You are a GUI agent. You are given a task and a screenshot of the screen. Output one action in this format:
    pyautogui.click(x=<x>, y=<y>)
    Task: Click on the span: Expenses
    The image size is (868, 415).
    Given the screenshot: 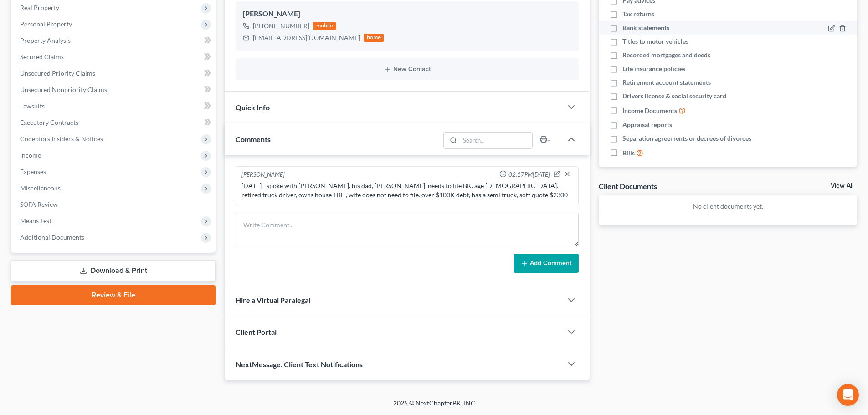 What is the action you would take?
    pyautogui.click(x=33, y=171)
    